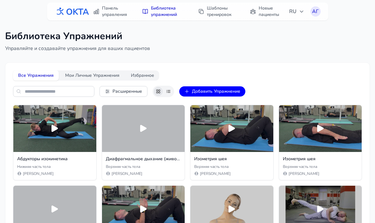 The width and height of the screenshot is (375, 223). I want to click on a: Шаблоны тренировок, so click(218, 11).